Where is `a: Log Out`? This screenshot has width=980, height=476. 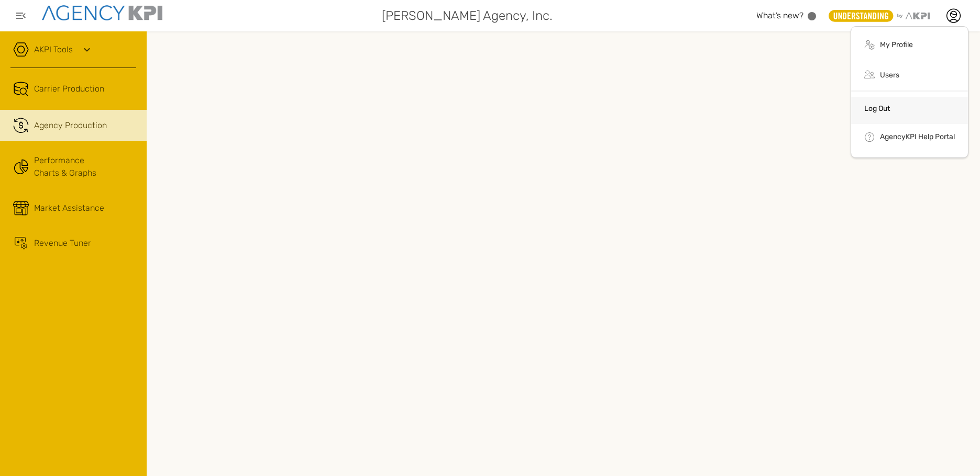
a: Log Out is located at coordinates (877, 108).